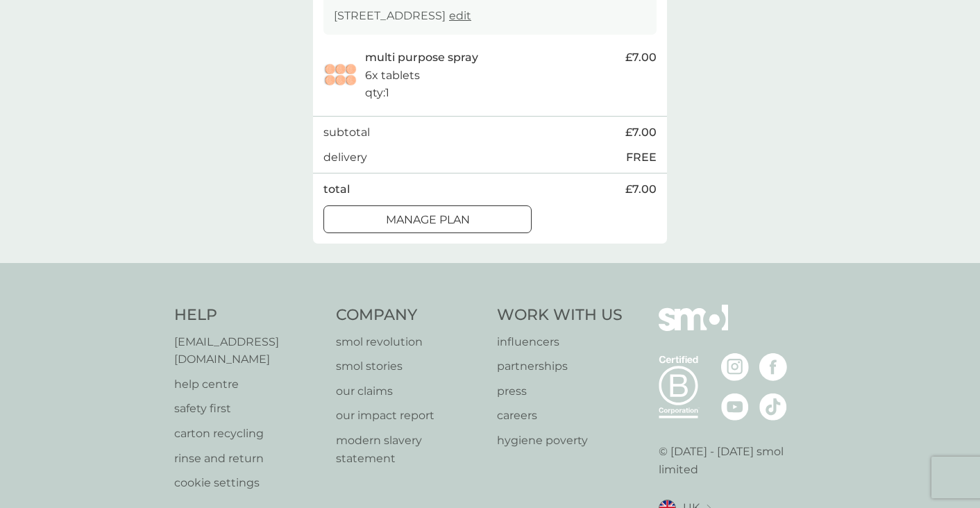  What do you see at coordinates (560, 315) in the screenshot?
I see `h4: Work With Us` at bounding box center [560, 315].